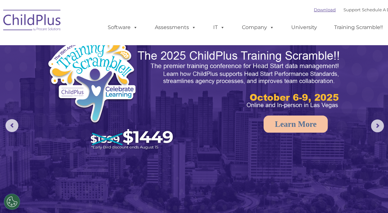  What do you see at coordinates (324, 10) in the screenshot?
I see `a: Download` at bounding box center [324, 10].